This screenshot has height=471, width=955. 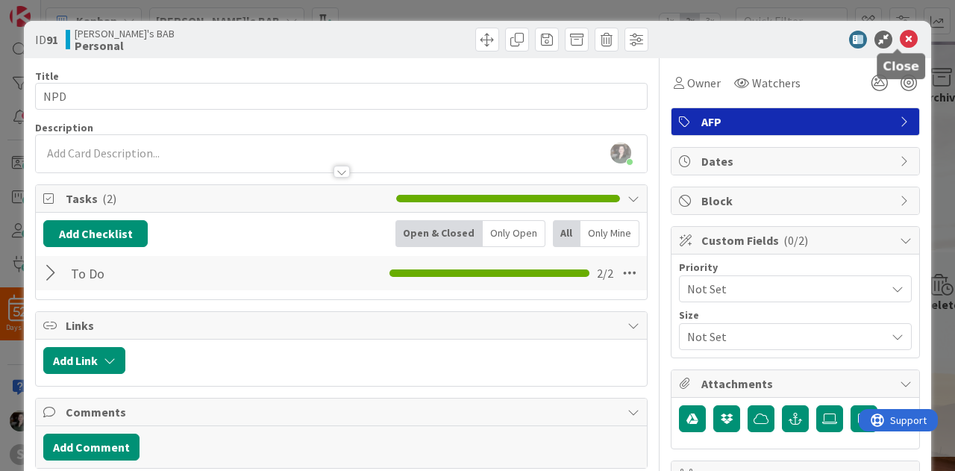 What do you see at coordinates (49, 11) in the screenshot?
I see `span: Support` at bounding box center [49, 11].